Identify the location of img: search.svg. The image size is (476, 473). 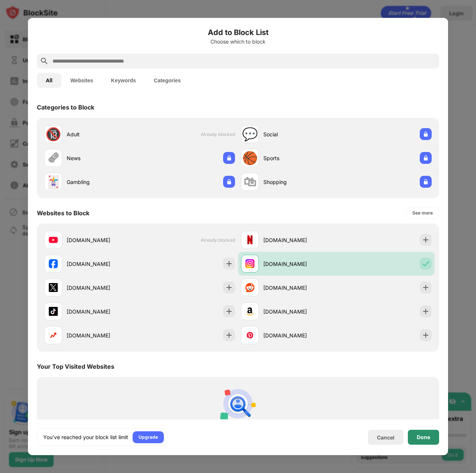
(44, 61).